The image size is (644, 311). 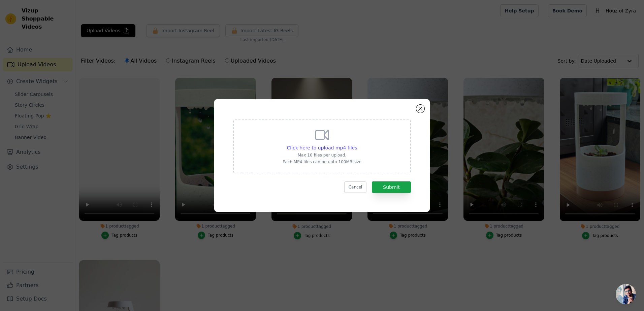 I want to click on p: Max 10 files per upload., so click(x=322, y=156).